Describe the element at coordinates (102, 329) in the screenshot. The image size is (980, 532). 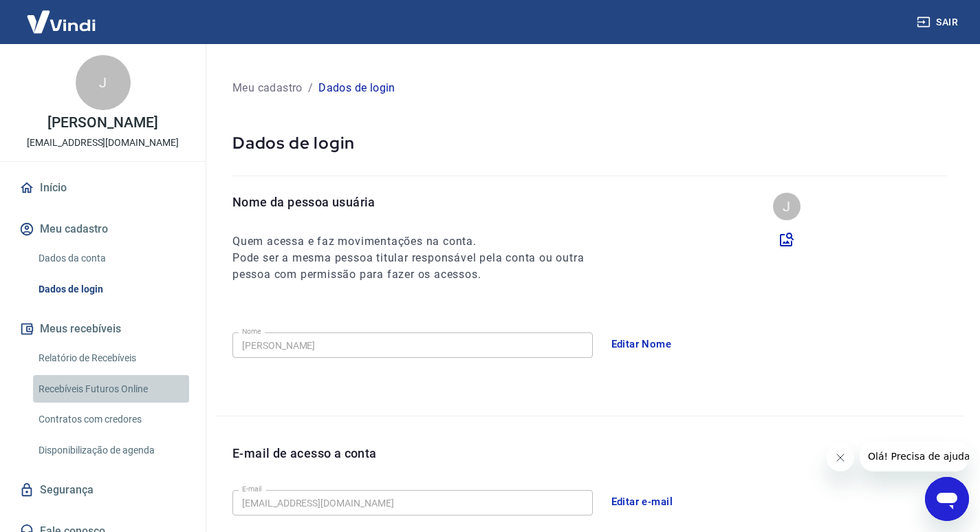
I see `button: Meus recebíveis` at that location.